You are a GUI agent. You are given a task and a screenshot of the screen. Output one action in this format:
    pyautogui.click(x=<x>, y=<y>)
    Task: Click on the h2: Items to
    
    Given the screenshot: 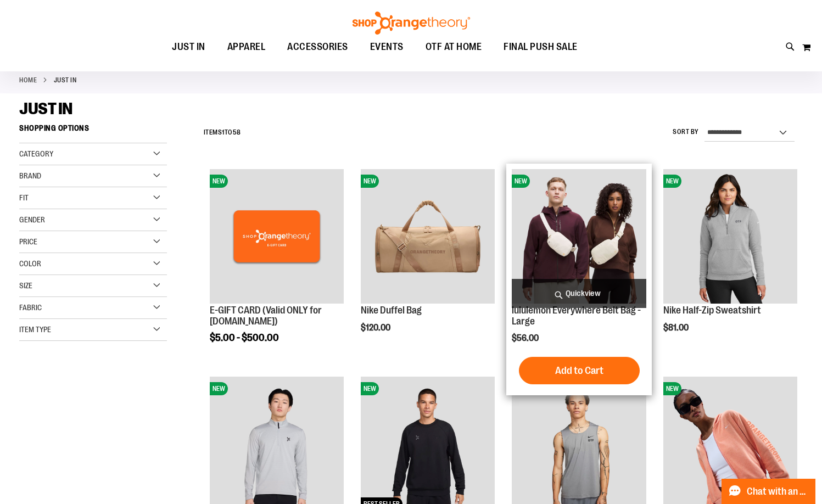 What is the action you would take?
    pyautogui.click(x=223, y=132)
    